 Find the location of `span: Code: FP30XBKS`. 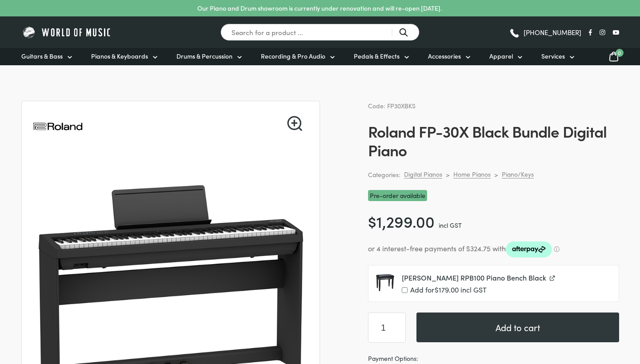

span: Code: FP30XBKS is located at coordinates (392, 105).